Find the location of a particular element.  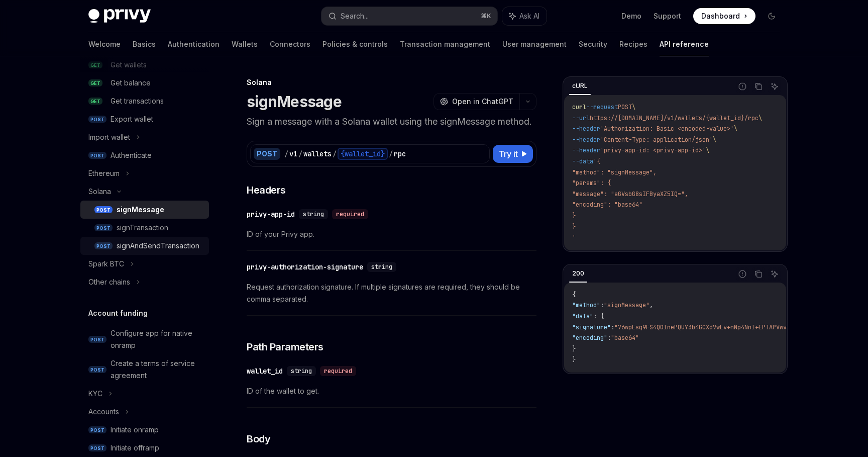

img: dark logo is located at coordinates (120, 16).